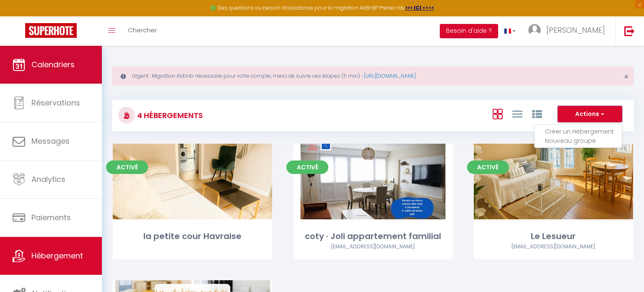  Describe the element at coordinates (373, 236) in the screenshot. I see `div: coty · Joli appartement familial` at that location.